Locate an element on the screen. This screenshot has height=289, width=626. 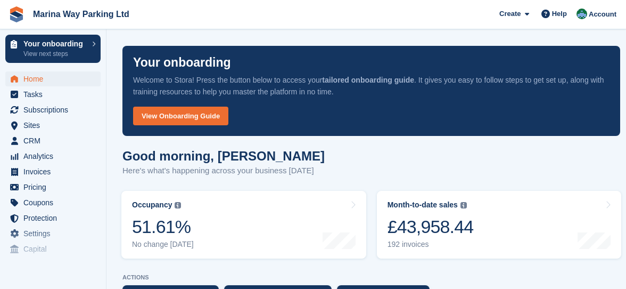
span: Create is located at coordinates (510, 14).